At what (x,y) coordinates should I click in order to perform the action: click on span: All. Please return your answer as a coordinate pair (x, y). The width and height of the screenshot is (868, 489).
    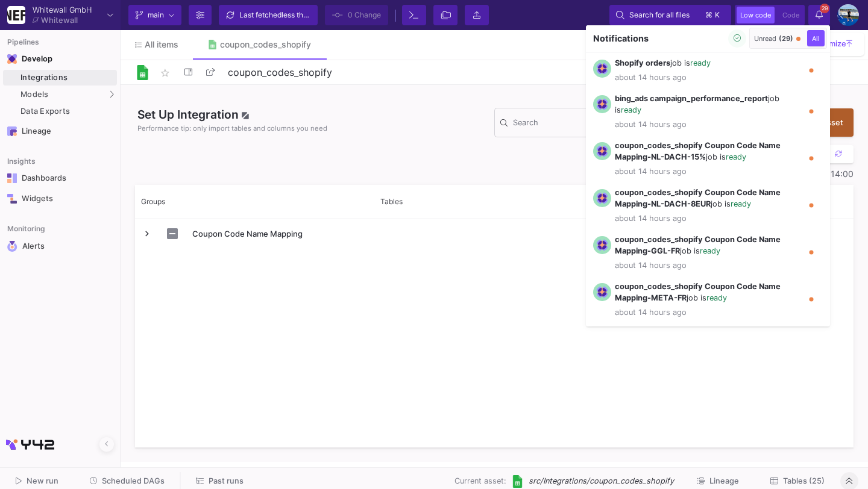
    Looking at the image, I should click on (815, 38).